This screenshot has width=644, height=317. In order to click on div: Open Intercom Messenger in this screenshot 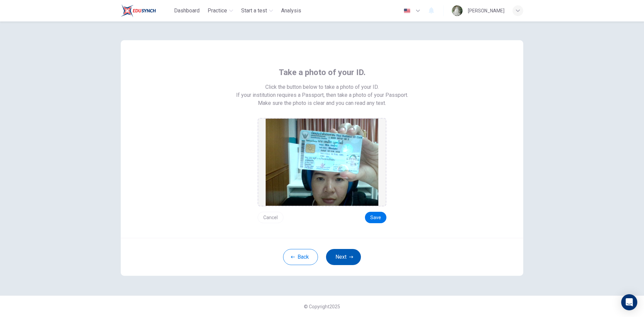, I will do `click(629, 302)`.